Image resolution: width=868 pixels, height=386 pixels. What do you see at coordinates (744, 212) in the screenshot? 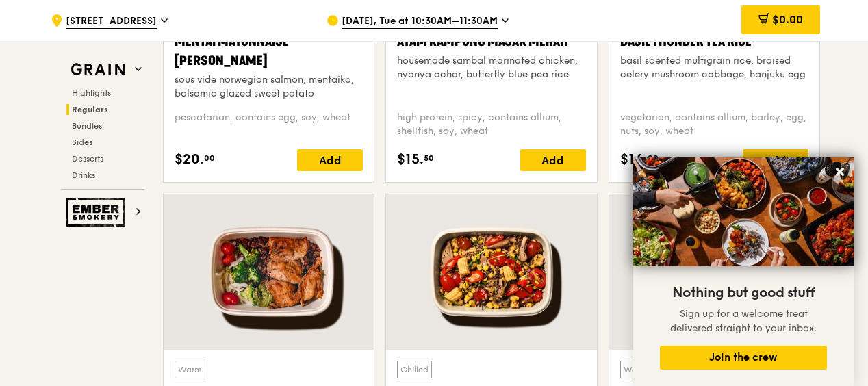
I see `img: DSC07876-Edit02-Large.jpeg` at bounding box center [744, 212].